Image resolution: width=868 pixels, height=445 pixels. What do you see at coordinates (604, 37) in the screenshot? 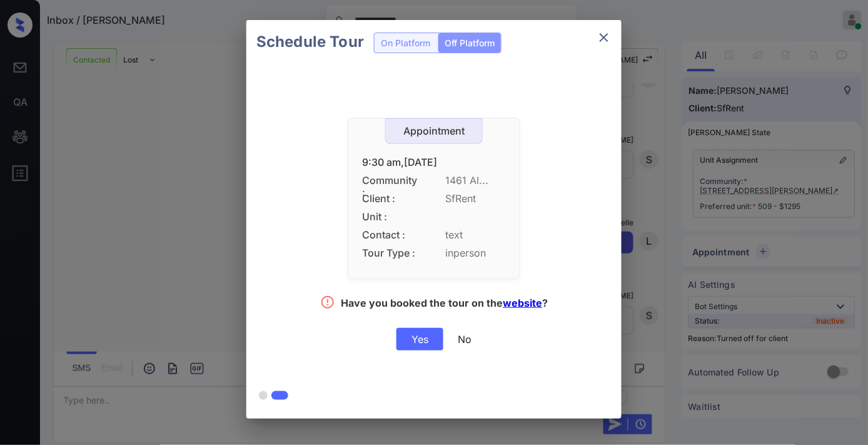
I see `button: close` at bounding box center [604, 37].